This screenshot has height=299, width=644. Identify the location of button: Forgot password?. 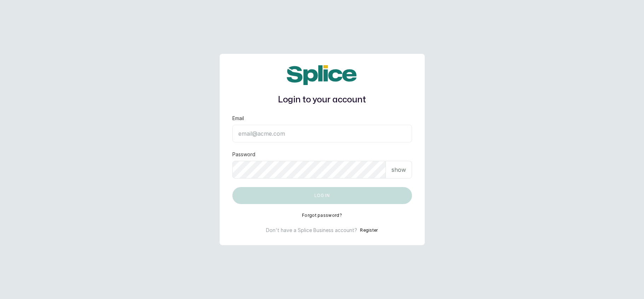
(322, 216).